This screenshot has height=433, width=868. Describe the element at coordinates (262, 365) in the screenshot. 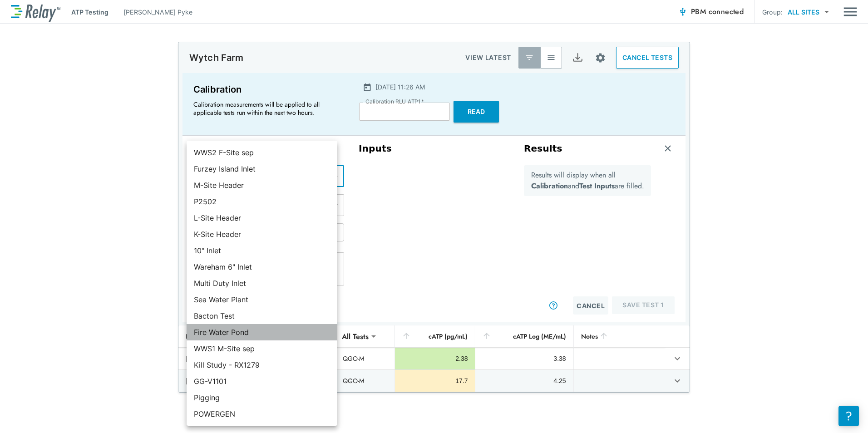

I see `li: Kill Study - RX1279` at that location.